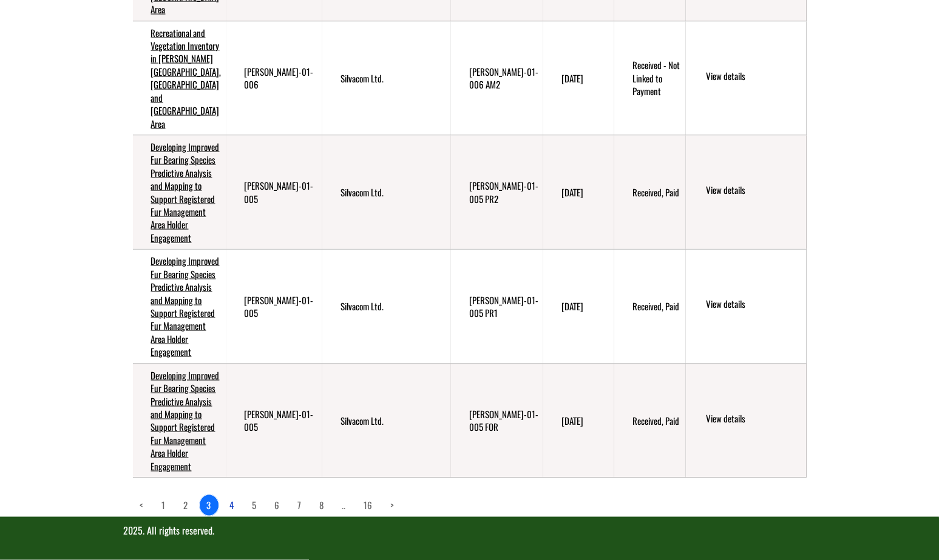 The image size is (939, 560). What do you see at coordinates (179, 531) in the screenshot?
I see `span: . All rights reserved.` at bounding box center [179, 531].